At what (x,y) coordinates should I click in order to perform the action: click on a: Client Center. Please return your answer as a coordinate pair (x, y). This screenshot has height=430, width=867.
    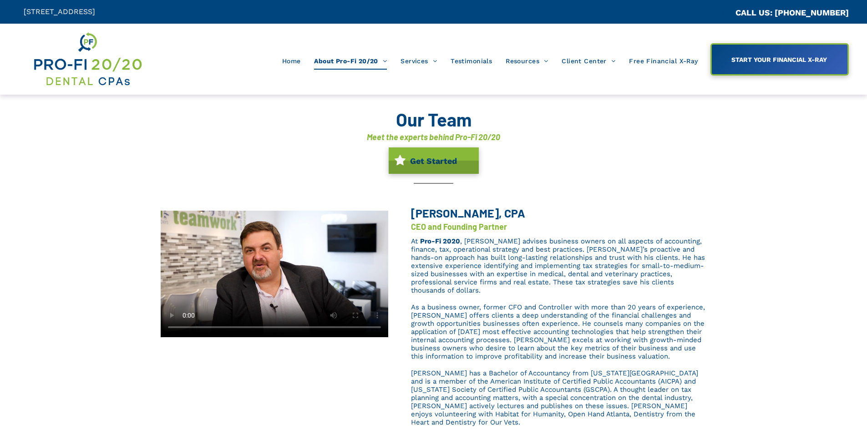
    Looking at the image, I should click on (588, 61).